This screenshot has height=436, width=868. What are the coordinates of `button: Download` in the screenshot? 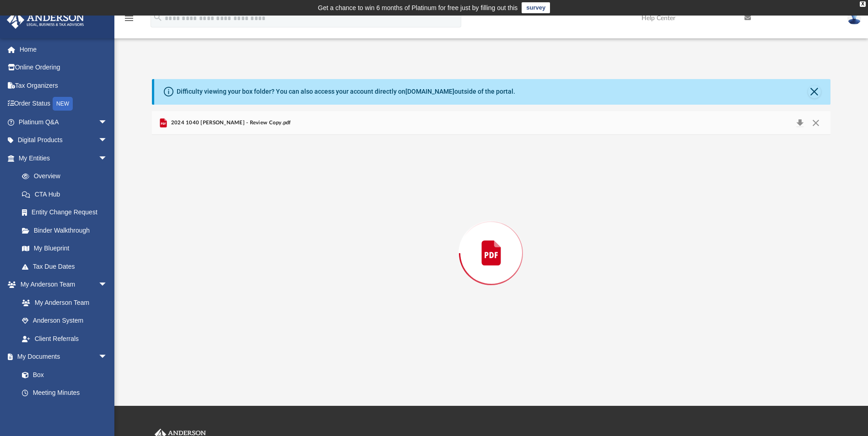 It's located at (800, 123).